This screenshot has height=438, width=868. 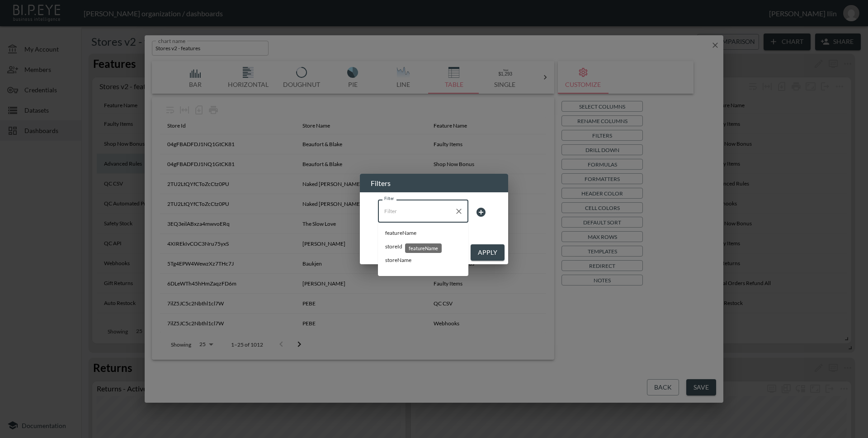 What do you see at coordinates (459, 212) in the screenshot?
I see `button: Clear` at bounding box center [459, 212].